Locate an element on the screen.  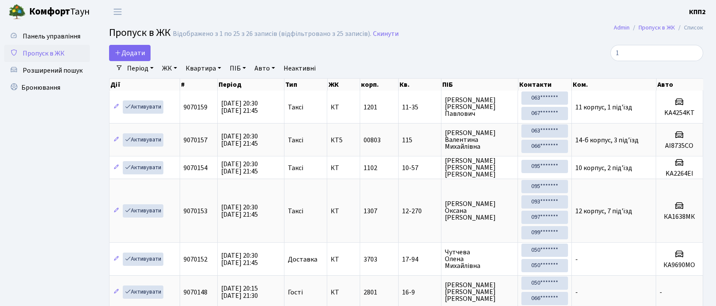
span: Доставка is located at coordinates (302, 260).